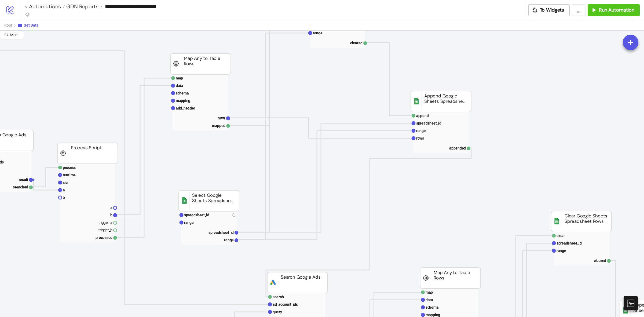 The width and height of the screenshot is (644, 317). Describe the element at coordinates (549, 10) in the screenshot. I see `button: To Widgets` at that location.